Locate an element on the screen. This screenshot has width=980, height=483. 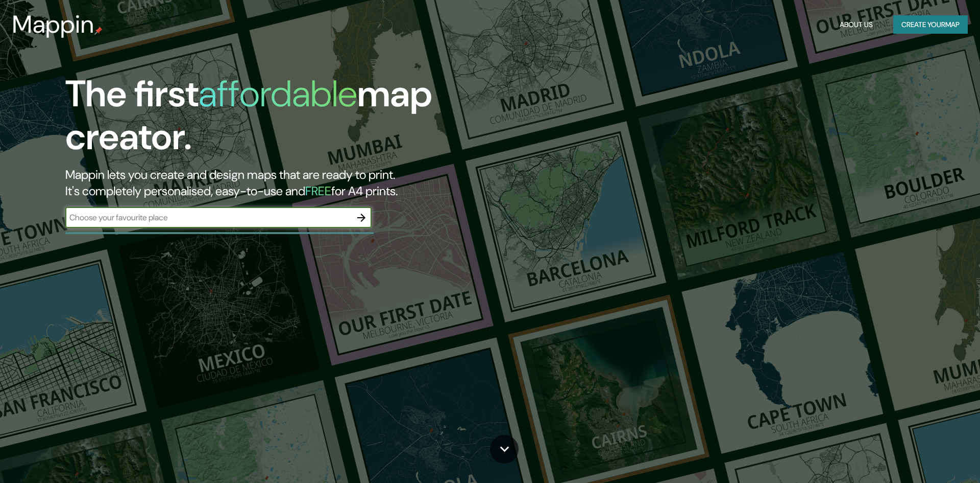
h5: FREE is located at coordinates (318, 191).